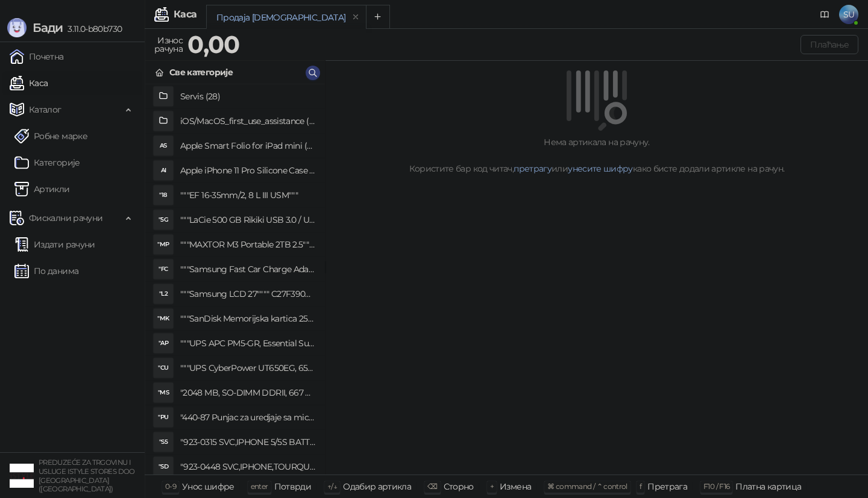  Describe the element at coordinates (168, 44) in the screenshot. I see `div: Износ рачуна` at that location.